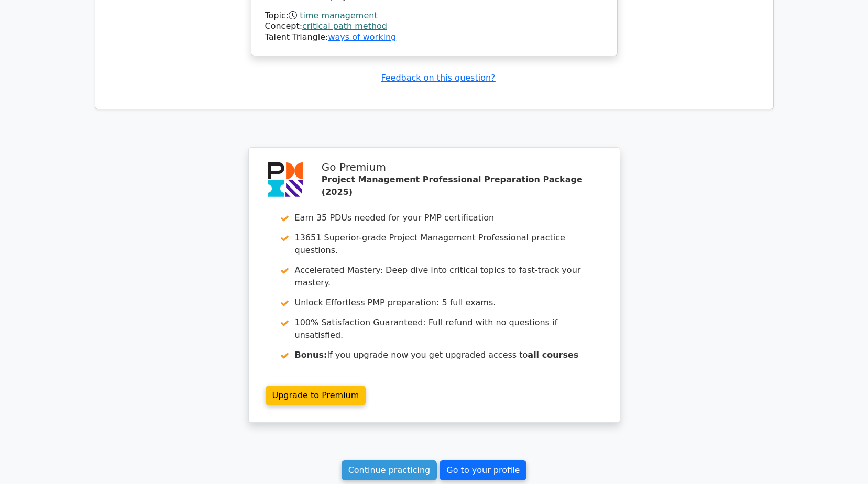 This screenshot has width=868, height=484. Describe the element at coordinates (434, 27) in the screenshot. I see `div: Talent Triangle:` at that location.